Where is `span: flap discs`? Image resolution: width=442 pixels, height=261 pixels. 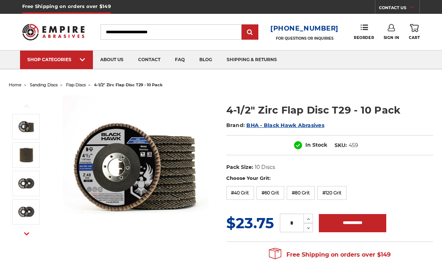 span: flap discs is located at coordinates (76, 85).